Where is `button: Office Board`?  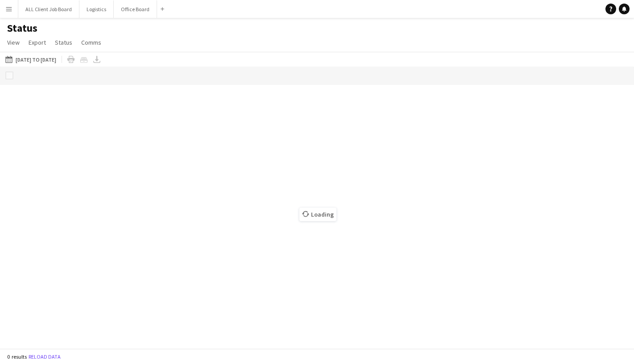
button: Office Board is located at coordinates (135, 9).